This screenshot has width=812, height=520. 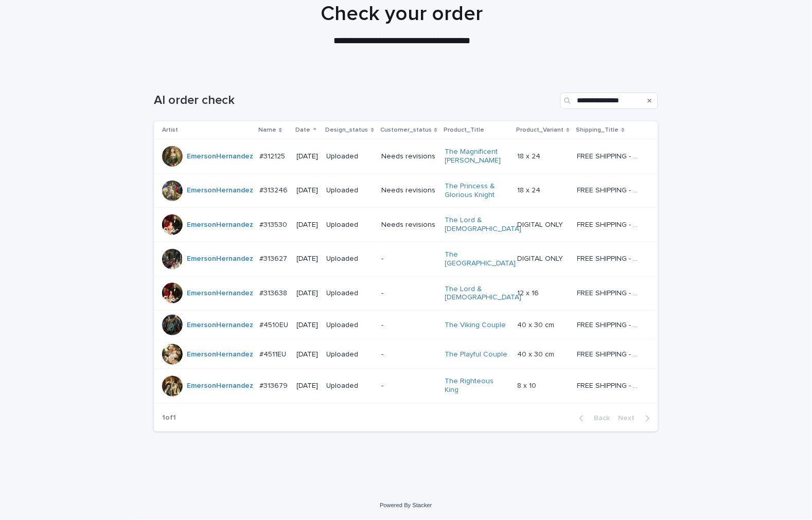 I want to click on p: Shipping_Title, so click(x=597, y=130).